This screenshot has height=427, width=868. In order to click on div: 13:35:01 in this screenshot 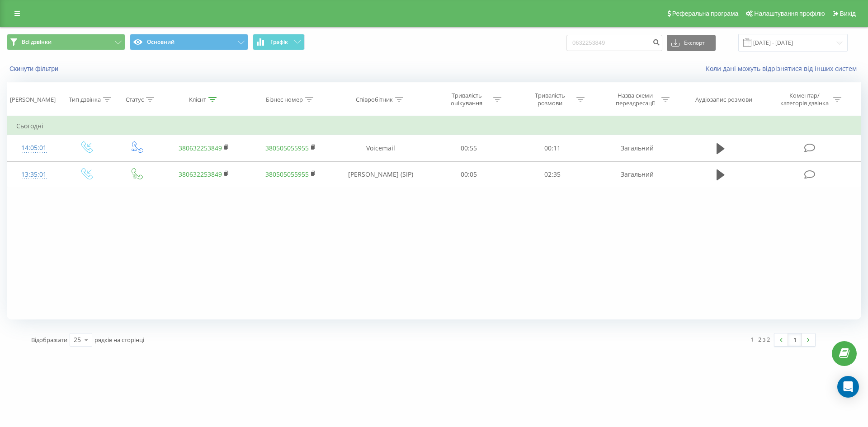, I will do `click(34, 175)`.